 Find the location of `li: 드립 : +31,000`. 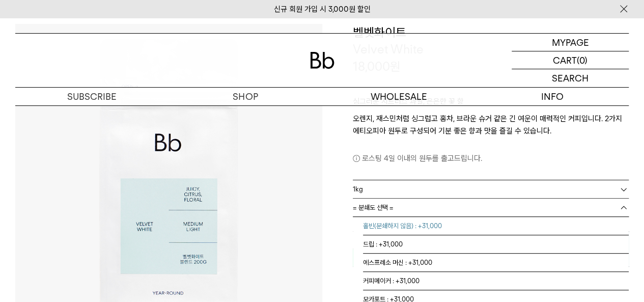

li: 드립 : +31,000 is located at coordinates (496, 245).